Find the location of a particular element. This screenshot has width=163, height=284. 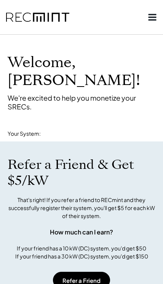

div: We're excited to help you monetize your SRECs. is located at coordinates (82, 102).